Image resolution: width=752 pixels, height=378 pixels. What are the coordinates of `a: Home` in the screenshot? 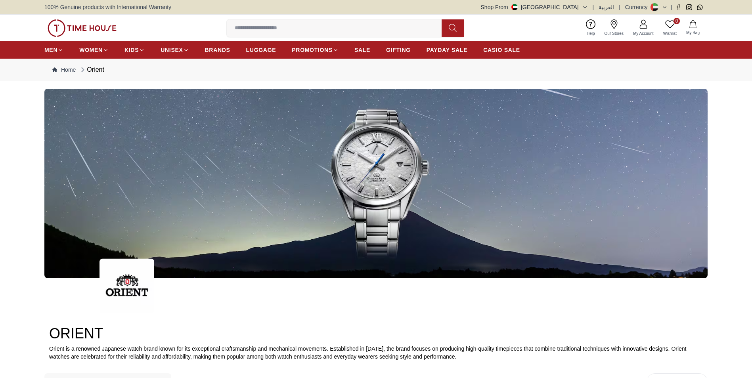 It's located at (64, 70).